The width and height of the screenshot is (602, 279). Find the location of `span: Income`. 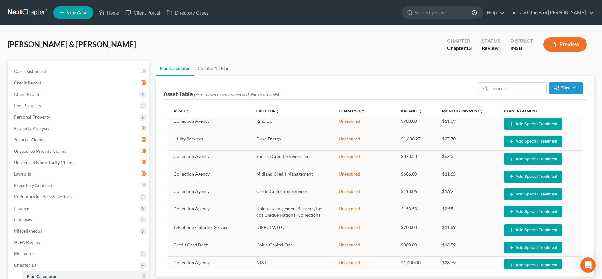

span: Income is located at coordinates (21, 208).